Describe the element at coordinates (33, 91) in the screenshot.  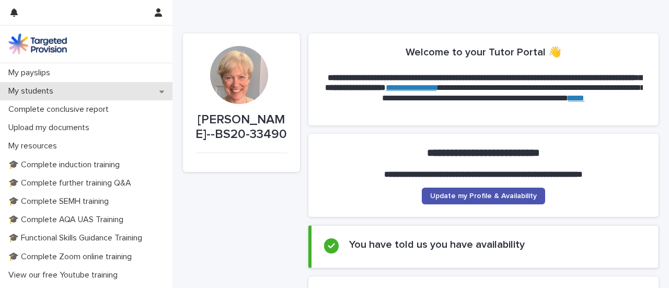
I see `p: My students` at that location.